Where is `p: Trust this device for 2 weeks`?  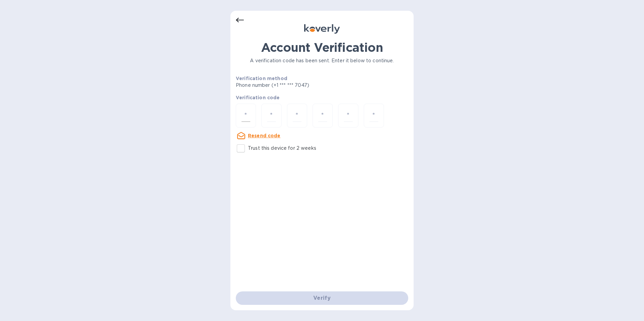 p: Trust this device for 2 weeks is located at coordinates (282, 148).